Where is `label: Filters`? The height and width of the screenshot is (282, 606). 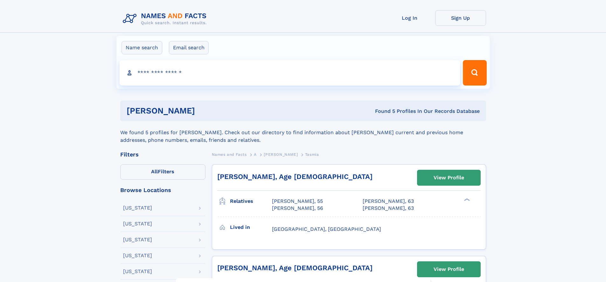 label: Filters is located at coordinates (163, 172).